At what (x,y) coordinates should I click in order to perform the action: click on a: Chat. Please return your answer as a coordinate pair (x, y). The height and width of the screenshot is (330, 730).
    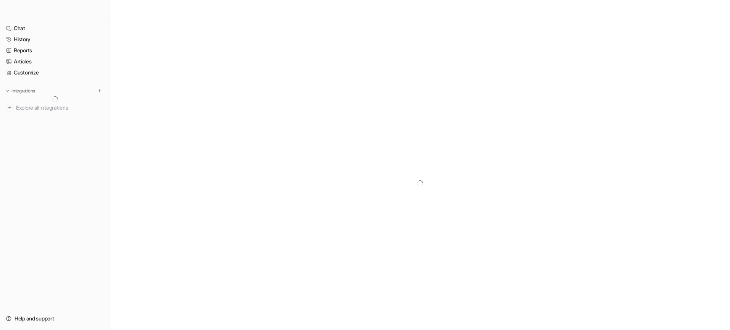
    Looking at the image, I should click on (55, 28).